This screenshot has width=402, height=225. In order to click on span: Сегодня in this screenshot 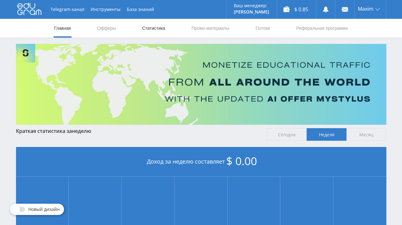, I will do `click(287, 135)`.